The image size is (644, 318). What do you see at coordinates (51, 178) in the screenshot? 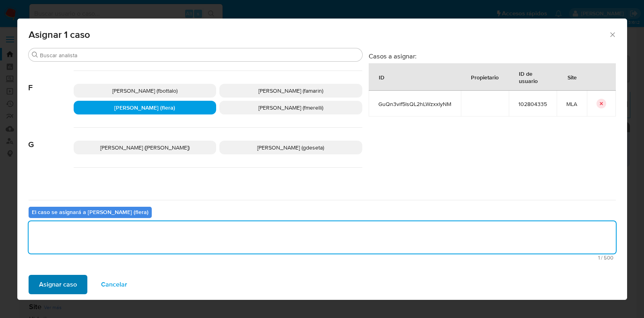
I see `span: I` at bounding box center [51, 178].